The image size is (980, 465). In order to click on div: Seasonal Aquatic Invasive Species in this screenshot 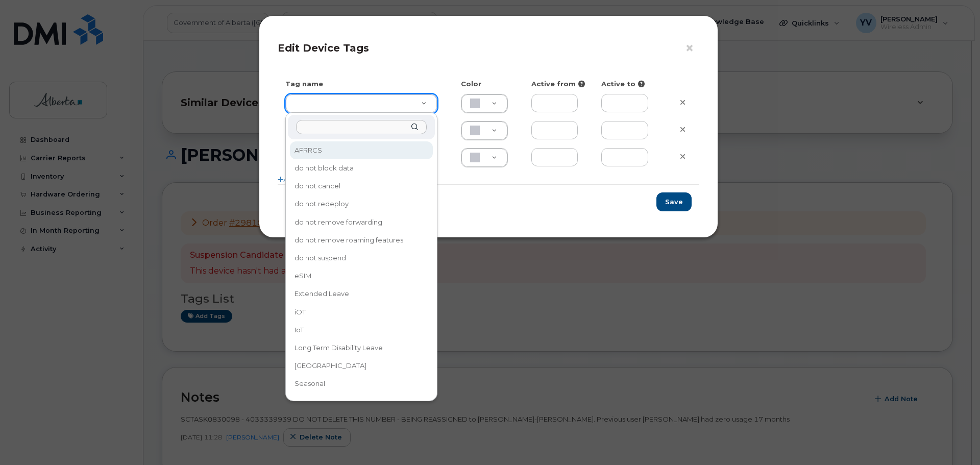, I will do `click(361, 402)`.